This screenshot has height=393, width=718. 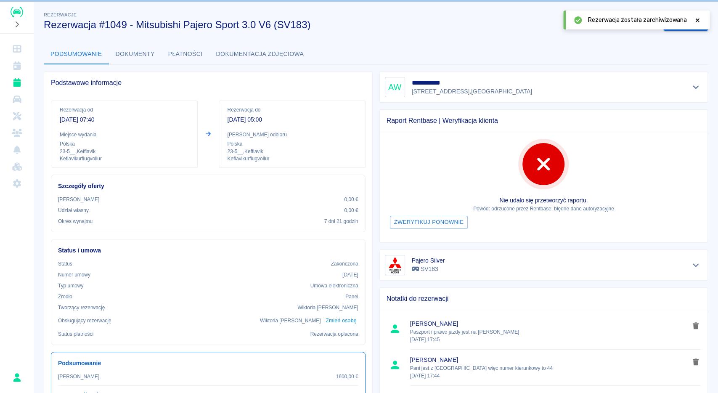 What do you see at coordinates (17, 82) in the screenshot?
I see `a: Rezerwacje` at bounding box center [17, 82].